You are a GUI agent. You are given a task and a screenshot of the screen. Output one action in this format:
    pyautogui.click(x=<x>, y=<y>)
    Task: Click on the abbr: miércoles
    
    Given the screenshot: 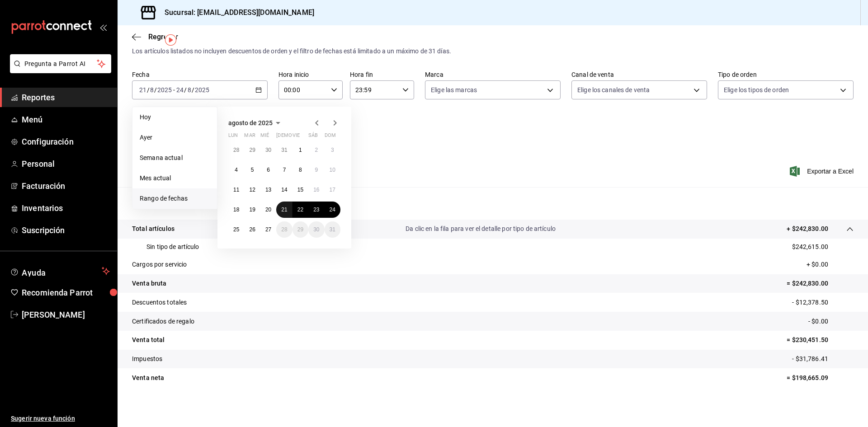 What is the action you would take?
    pyautogui.click(x=265, y=137)
    